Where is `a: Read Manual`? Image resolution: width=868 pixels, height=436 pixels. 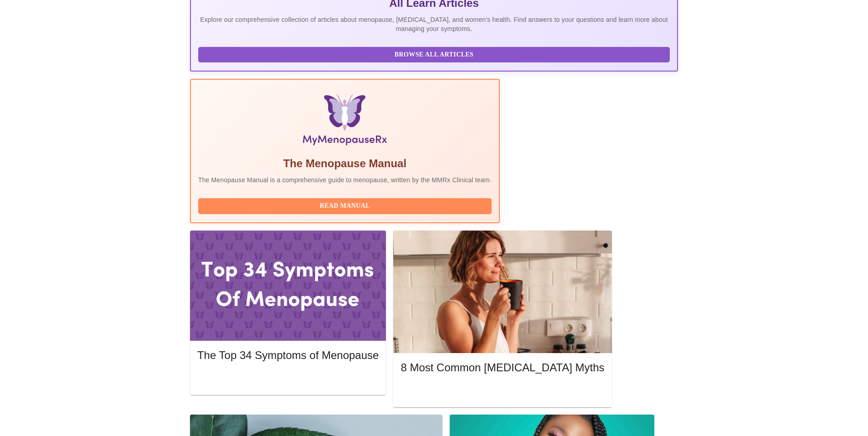
a: Read Manual is located at coordinates (345, 205).